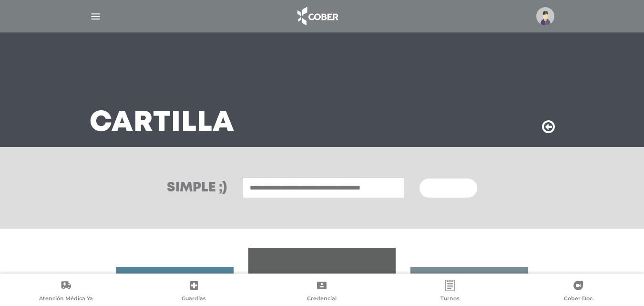  Describe the element at coordinates (66, 292) in the screenshot. I see `a: Atención Médica Ya` at that location.